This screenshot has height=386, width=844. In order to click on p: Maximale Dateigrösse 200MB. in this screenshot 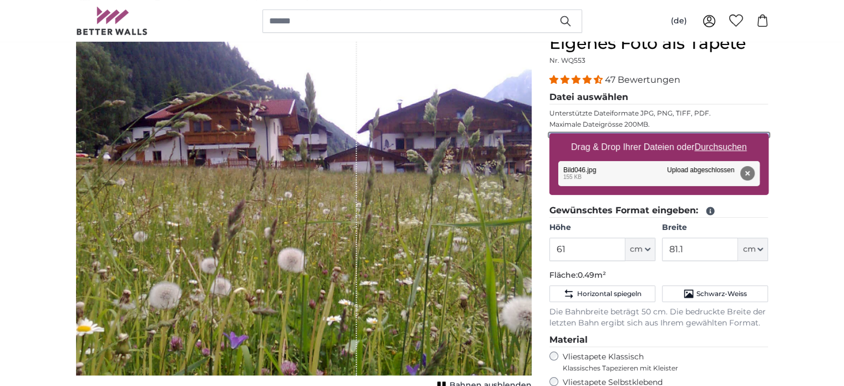, I will do `click(659, 124)`.